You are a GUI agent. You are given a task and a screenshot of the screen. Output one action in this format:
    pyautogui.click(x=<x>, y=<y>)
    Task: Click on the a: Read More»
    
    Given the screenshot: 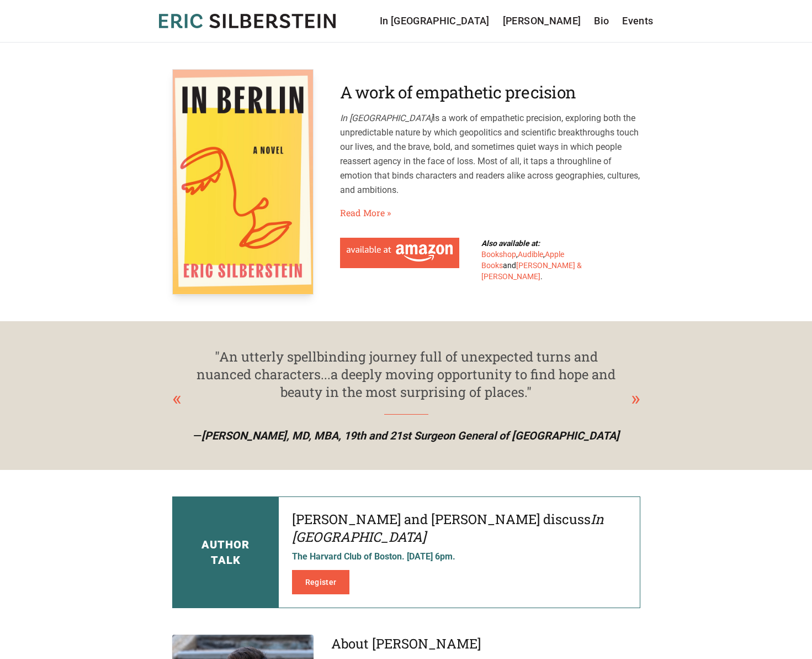 What is the action you would take?
    pyautogui.click(x=366, y=212)
    